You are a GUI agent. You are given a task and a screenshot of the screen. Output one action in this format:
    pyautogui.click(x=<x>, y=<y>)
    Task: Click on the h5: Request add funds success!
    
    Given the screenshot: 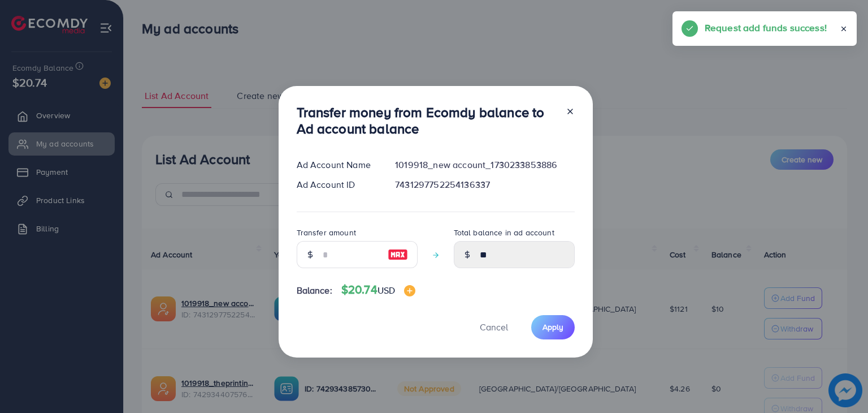 What is the action you would take?
    pyautogui.click(x=766, y=28)
    